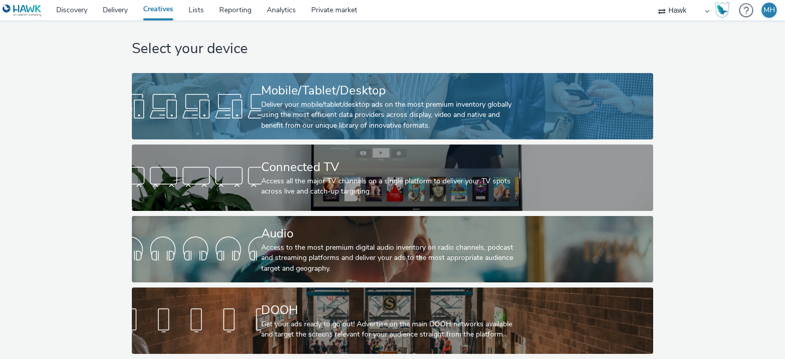 This screenshot has width=785, height=359. Describe the element at coordinates (22, 10) in the screenshot. I see `img: undefined Logo` at that location.